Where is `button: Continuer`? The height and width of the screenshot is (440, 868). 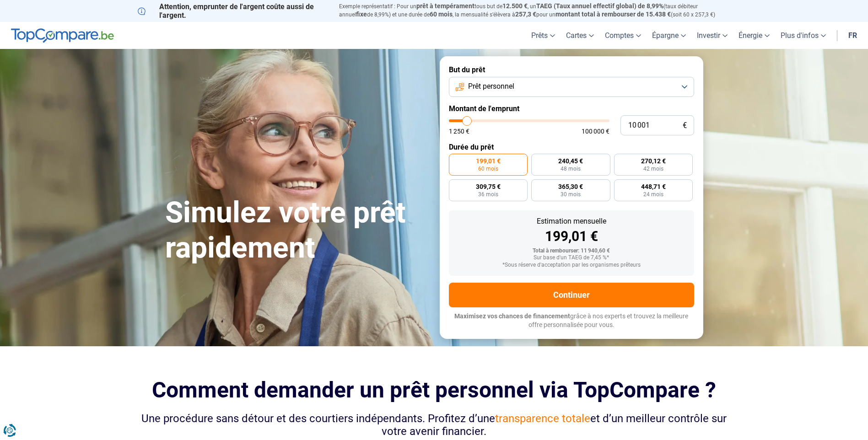 button: Continuer is located at coordinates (571, 295).